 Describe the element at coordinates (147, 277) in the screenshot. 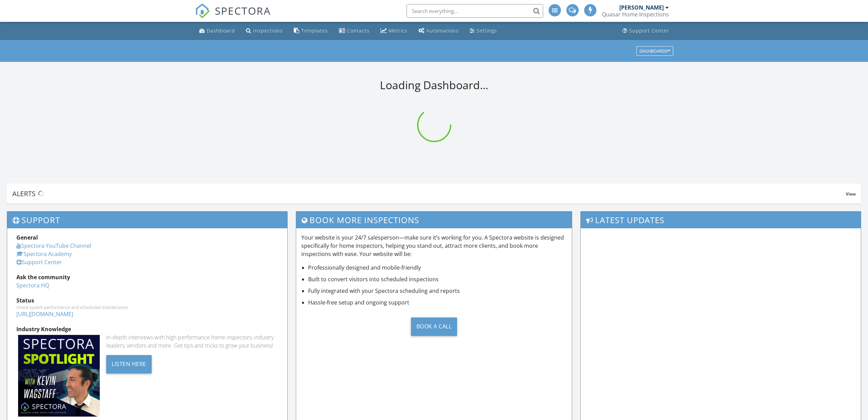

I see `div: Ask the community` at that location.